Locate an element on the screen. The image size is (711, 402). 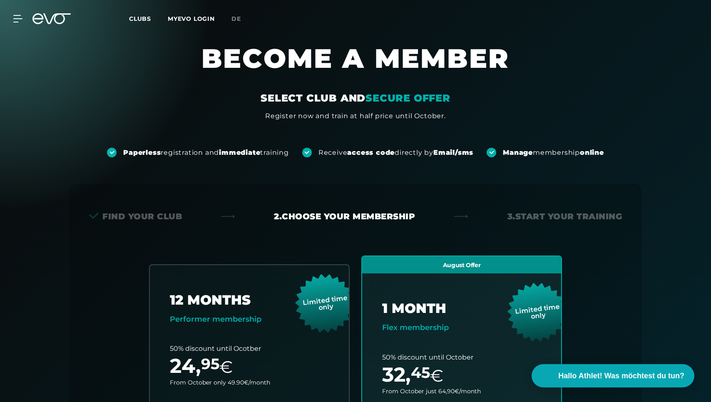
em: SECURE OFFER is located at coordinates (408, 98).